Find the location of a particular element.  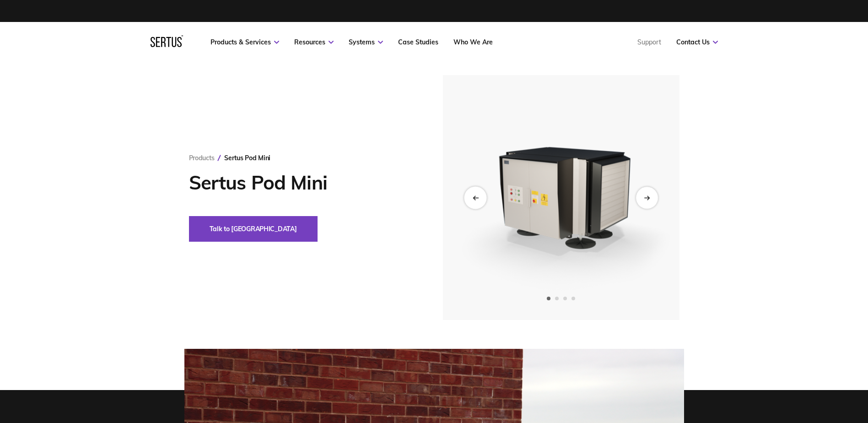

a: Support is located at coordinates (649, 42).